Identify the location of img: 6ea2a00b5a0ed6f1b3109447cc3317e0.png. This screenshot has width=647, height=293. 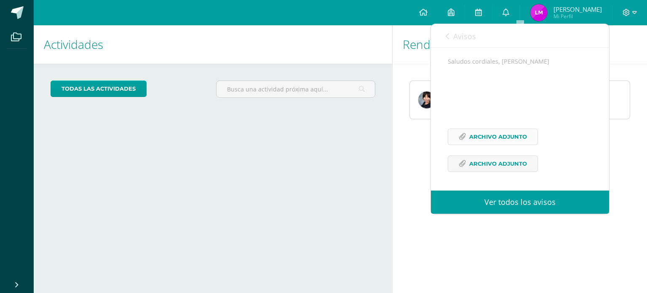
(427, 100).